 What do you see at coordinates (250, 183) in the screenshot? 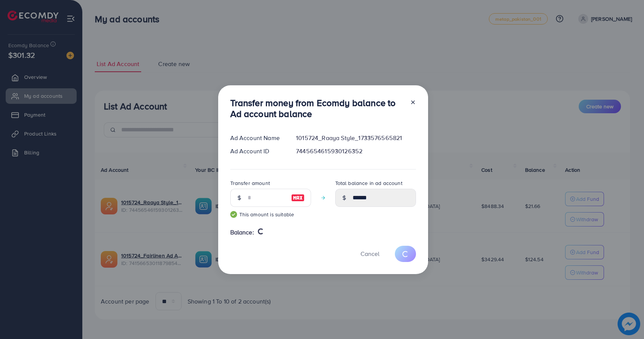
I see `label: Transfer amount` at bounding box center [250, 183].